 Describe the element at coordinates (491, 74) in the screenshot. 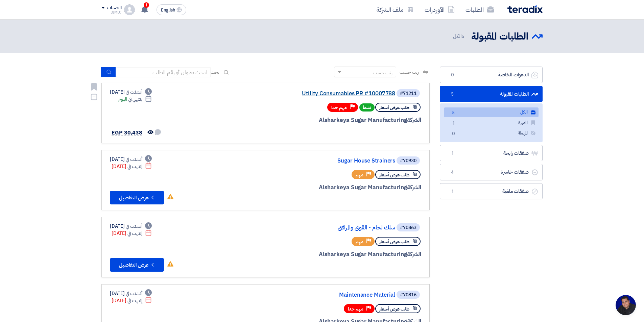

I see `a: الدعوات الخاصة0` at that location.